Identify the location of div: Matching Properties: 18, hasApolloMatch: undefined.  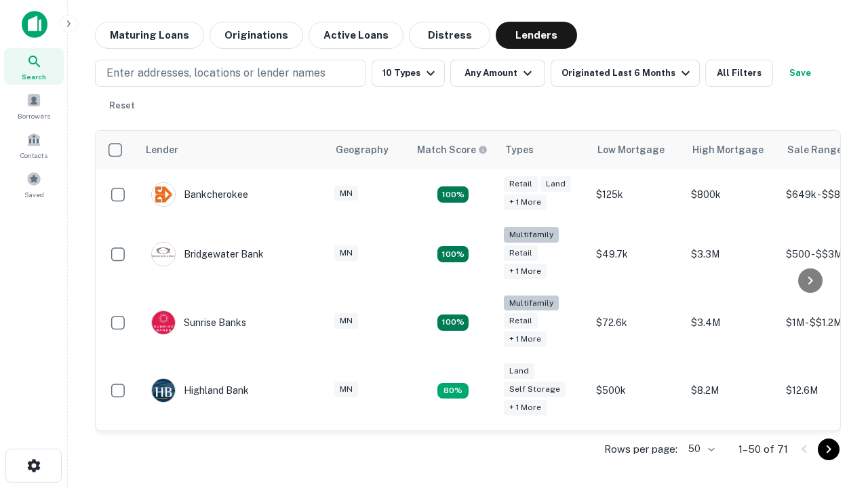
(453, 254).